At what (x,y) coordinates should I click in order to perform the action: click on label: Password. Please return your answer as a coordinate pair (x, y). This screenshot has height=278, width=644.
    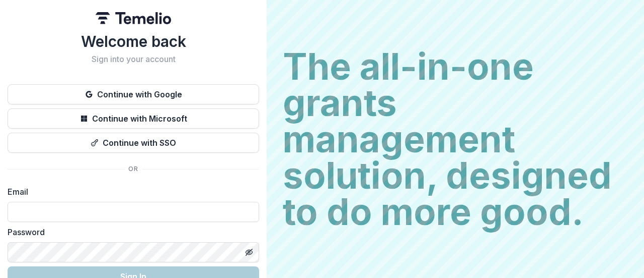
    Looking at the image, I should click on (130, 232).